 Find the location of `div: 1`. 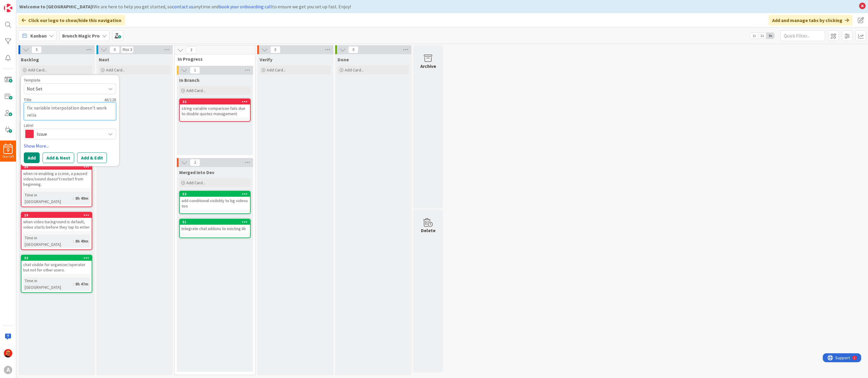

div: 1 is located at coordinates (32, 5).